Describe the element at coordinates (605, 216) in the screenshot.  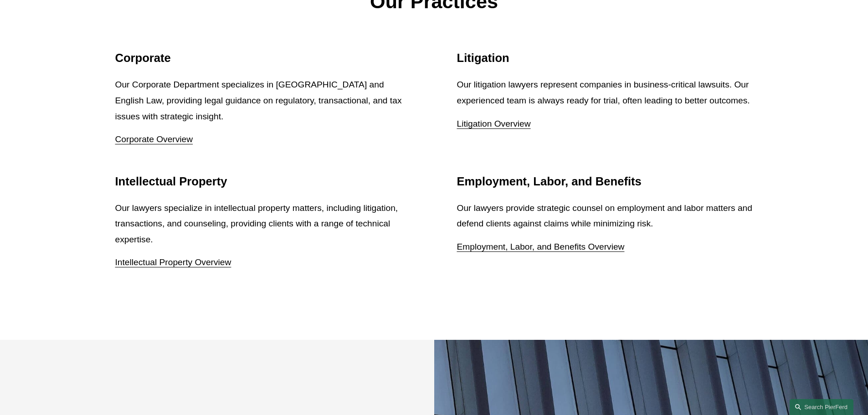
I see `p: Our lawyers provide strategic counsel on employment and labor matters and defend clients against ...` at that location.